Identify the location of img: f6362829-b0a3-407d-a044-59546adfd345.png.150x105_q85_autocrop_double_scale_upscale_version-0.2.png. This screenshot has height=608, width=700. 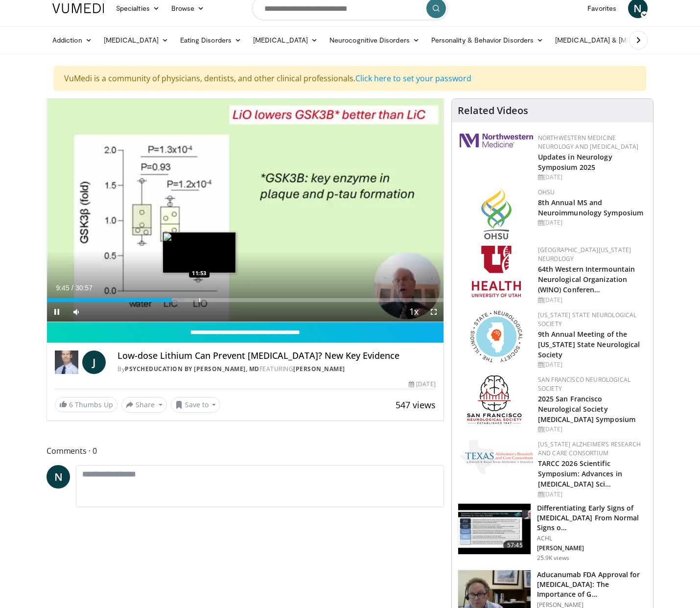
(496, 271).